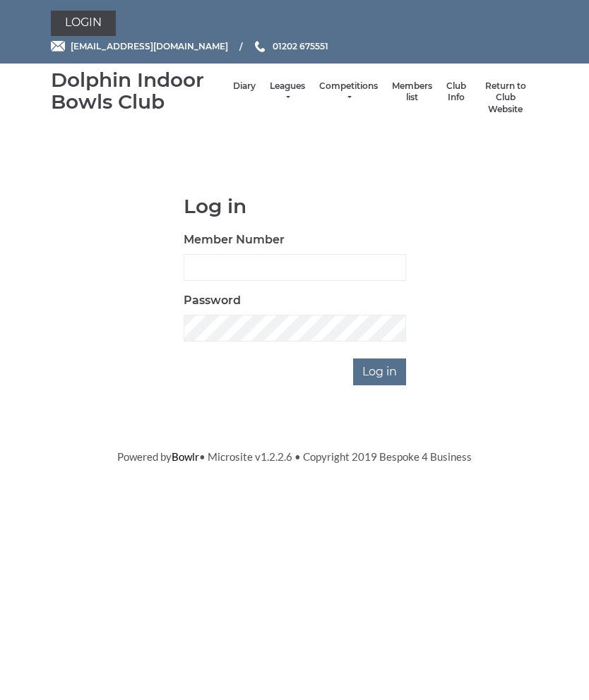 This screenshot has height=700, width=589. What do you see at coordinates (234, 240) in the screenshot?
I see `label: Member Number` at bounding box center [234, 240].